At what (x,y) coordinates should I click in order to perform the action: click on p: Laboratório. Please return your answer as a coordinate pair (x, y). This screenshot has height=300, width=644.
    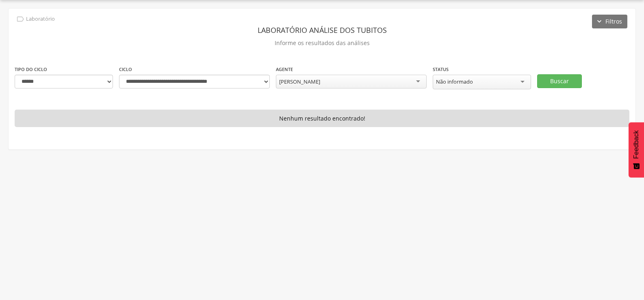
    Looking at the image, I should click on (40, 19).